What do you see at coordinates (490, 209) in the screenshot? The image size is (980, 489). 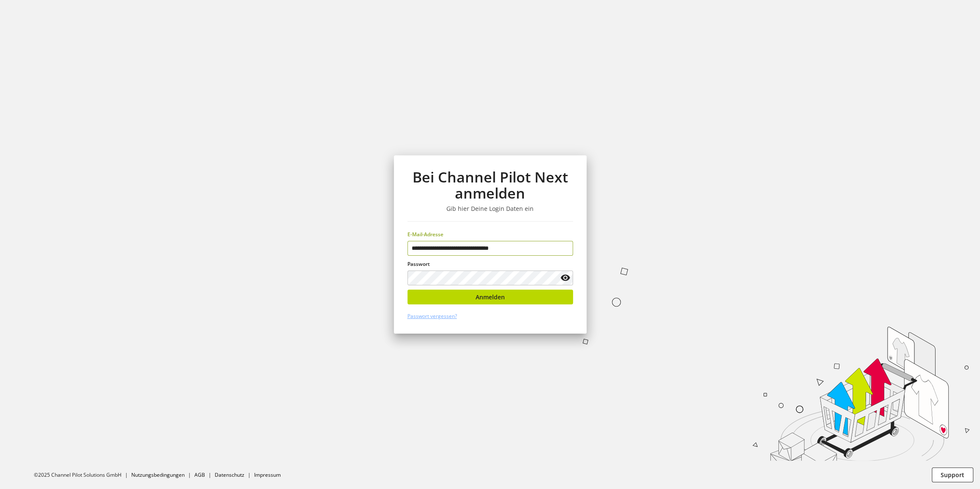 I see `h3: Gib hier Deine Login Daten ein` at bounding box center [490, 209].